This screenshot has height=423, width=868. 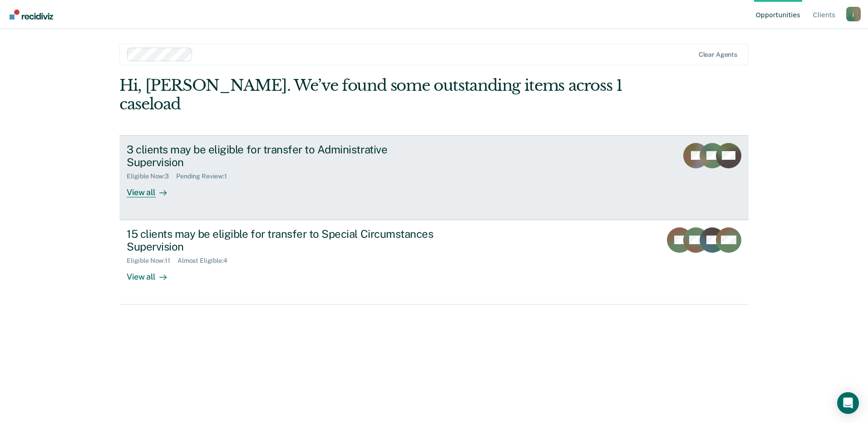 What do you see at coordinates (286, 241) in the screenshot?
I see `div: 15 clients may be eligible for transfer to Special Circumstances Supervision` at bounding box center [286, 241].